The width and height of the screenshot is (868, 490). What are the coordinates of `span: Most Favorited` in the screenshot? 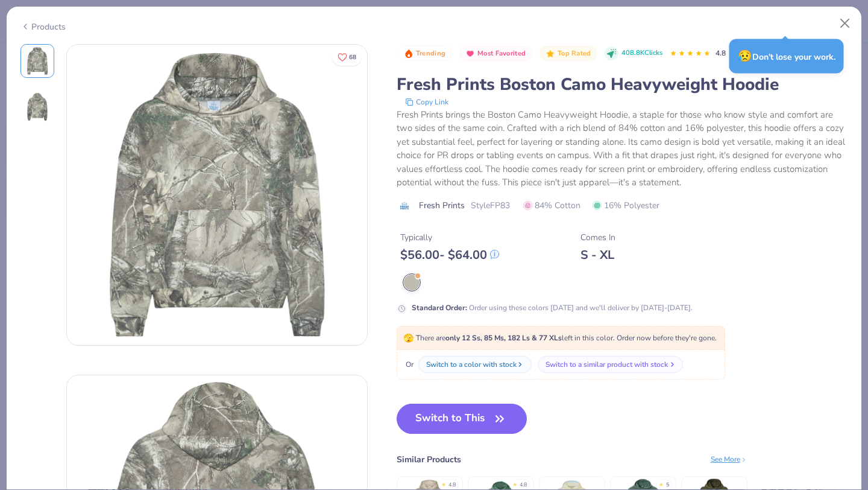 It's located at (501, 53).